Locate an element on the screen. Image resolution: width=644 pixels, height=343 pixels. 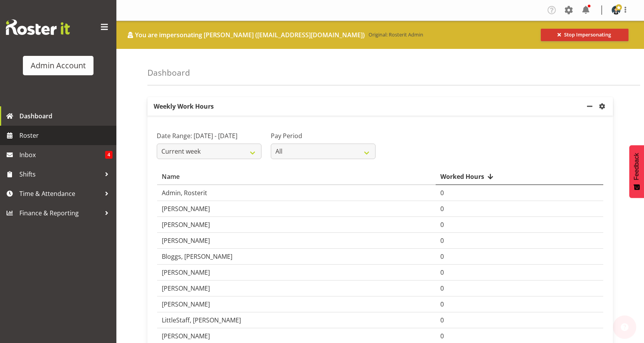
span: Feedback is located at coordinates (637, 166).